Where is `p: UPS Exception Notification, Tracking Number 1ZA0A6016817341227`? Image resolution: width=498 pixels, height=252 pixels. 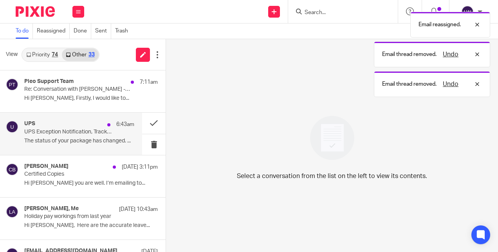
p: UPS Exception Notification, Tracking Number 1ZA0A6016817341227 is located at coordinates (68, 132).